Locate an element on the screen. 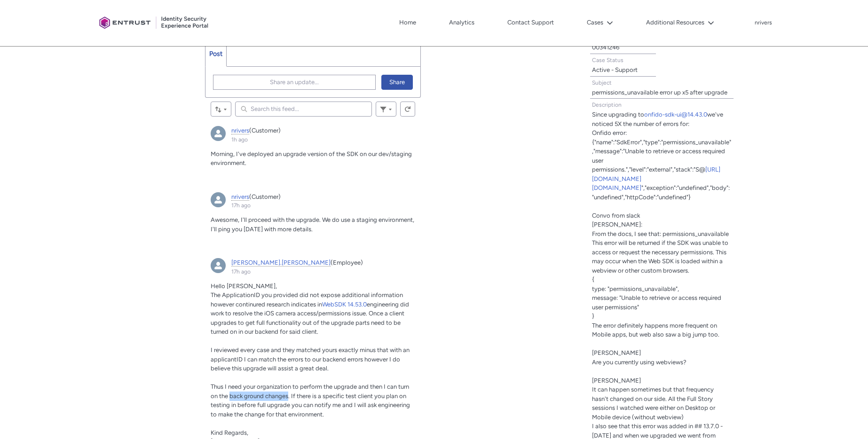  button: User Profile nrivers is located at coordinates (763, 22).